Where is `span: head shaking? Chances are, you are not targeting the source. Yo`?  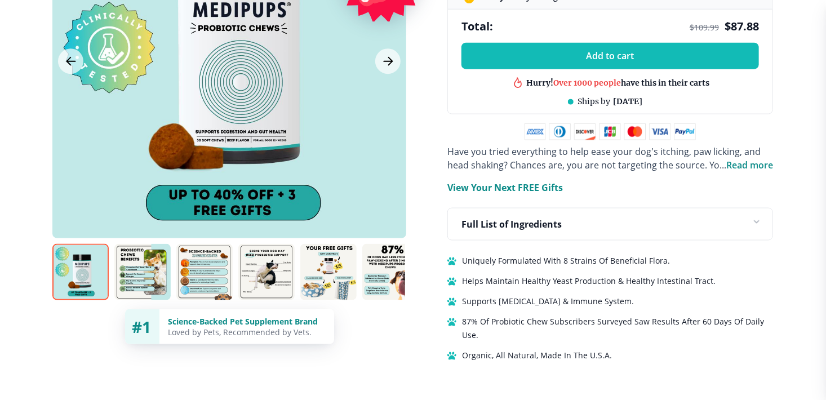
span: head shaking? Chances are, you are not targeting the source. Yo is located at coordinates (583, 165).